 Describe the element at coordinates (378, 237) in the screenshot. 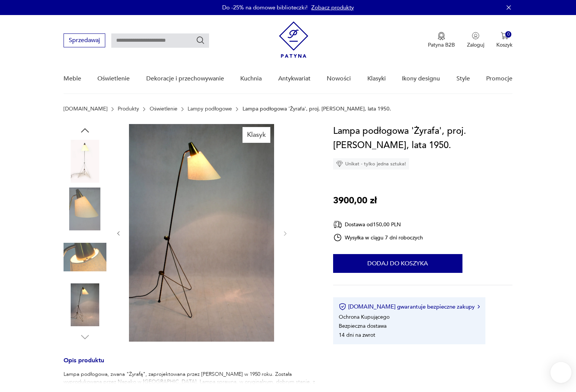

I see `div: Wysyłka w ciągu 7 dni roboczych` at that location.